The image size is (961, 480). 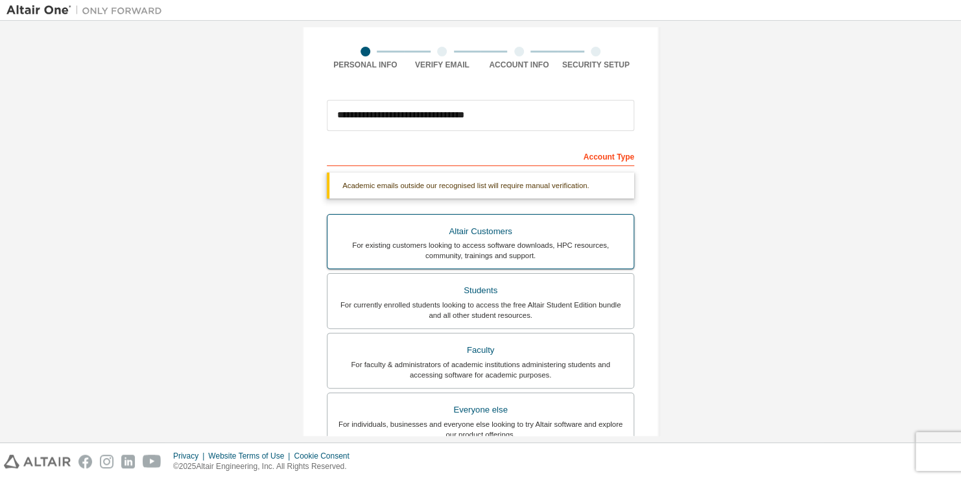 I want to click on img: linkedin.svg, so click(x=128, y=461).